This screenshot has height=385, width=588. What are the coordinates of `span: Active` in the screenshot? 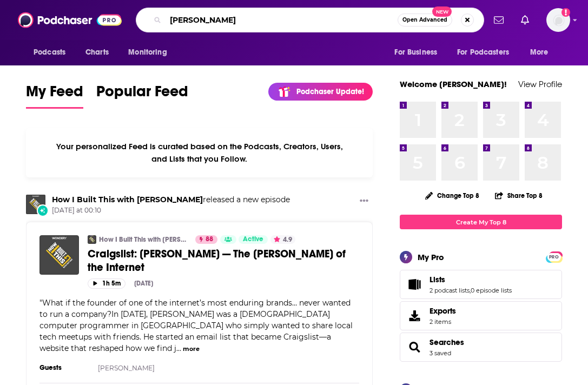 It's located at (253, 240).